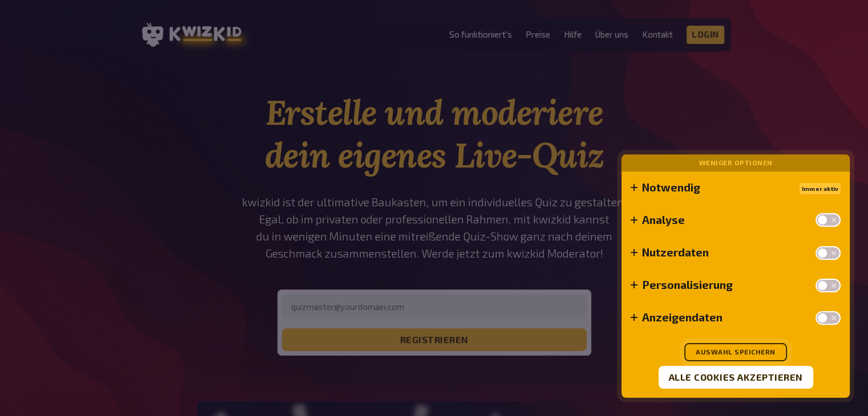 This screenshot has height=416, width=868. What do you see at coordinates (735, 163) in the screenshot?
I see `button: Weniger Optionen` at bounding box center [735, 163].